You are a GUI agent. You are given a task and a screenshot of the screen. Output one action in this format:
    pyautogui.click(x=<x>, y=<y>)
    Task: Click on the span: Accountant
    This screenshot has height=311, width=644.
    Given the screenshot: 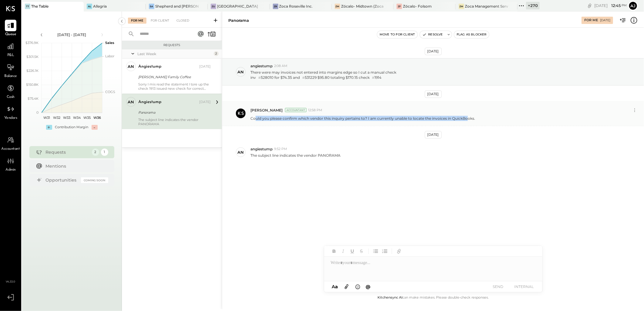 What is the action you would take?
    pyautogui.click(x=10, y=149)
    